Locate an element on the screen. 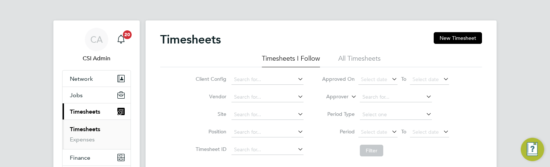 The width and height of the screenshot is (550, 167). label: Approved On is located at coordinates (338, 79).